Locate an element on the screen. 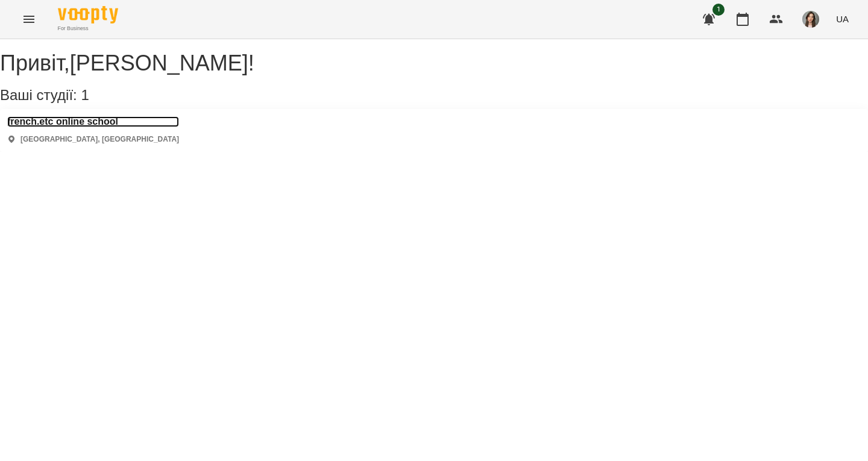 This screenshot has height=461, width=868. span: For Business is located at coordinates (88, 28).